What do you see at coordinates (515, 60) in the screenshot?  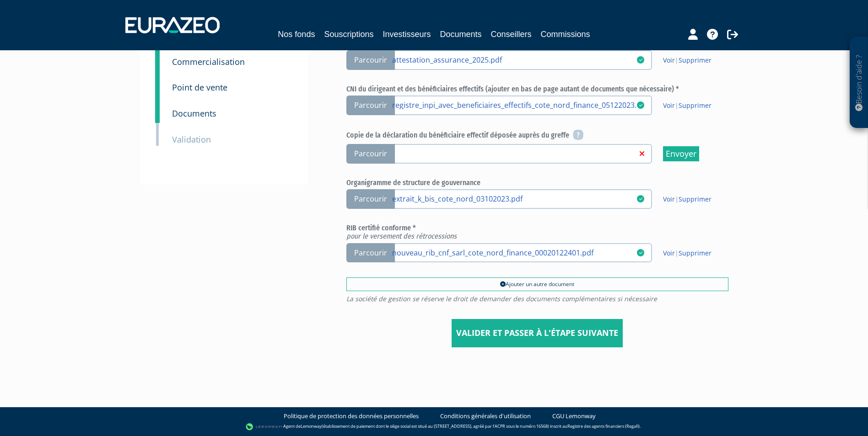 I see `a: attestation_assurance_2025.pdf` at bounding box center [515, 60].